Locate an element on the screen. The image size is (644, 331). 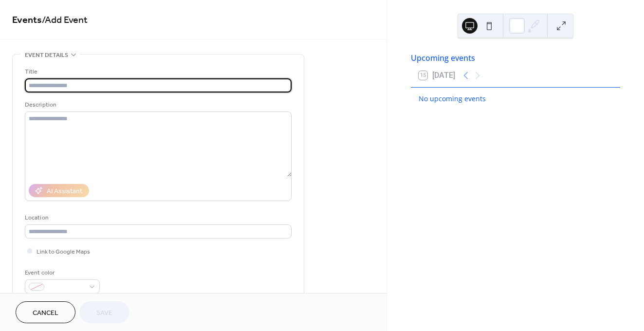
span: Cancel is located at coordinates (45, 313).